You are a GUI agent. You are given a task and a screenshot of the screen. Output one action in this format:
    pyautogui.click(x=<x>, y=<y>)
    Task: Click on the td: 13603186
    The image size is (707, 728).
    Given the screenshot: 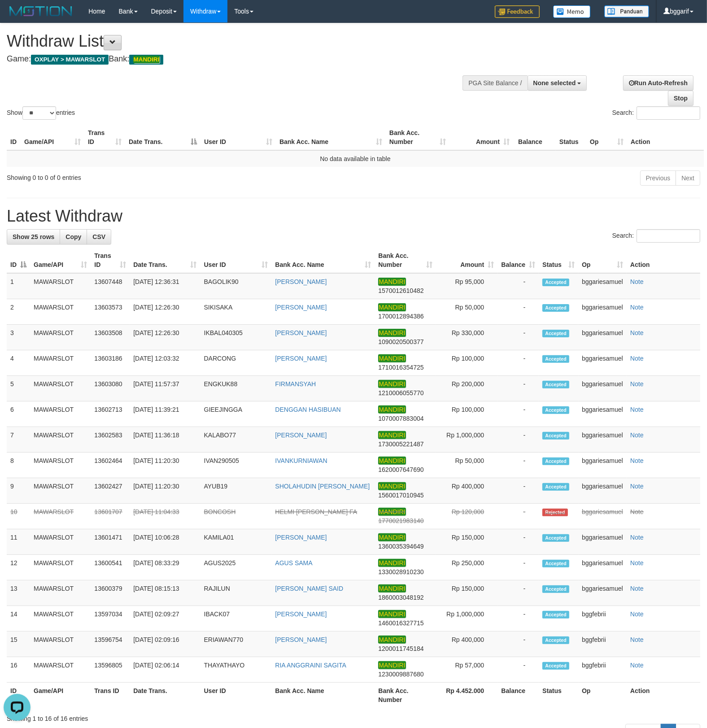 What is the action you would take?
    pyautogui.click(x=110, y=363)
    